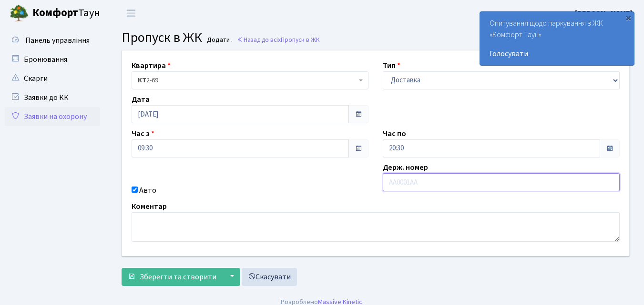 The height and width of the screenshot is (305, 644). I want to click on label: Держ. номер, so click(405, 168).